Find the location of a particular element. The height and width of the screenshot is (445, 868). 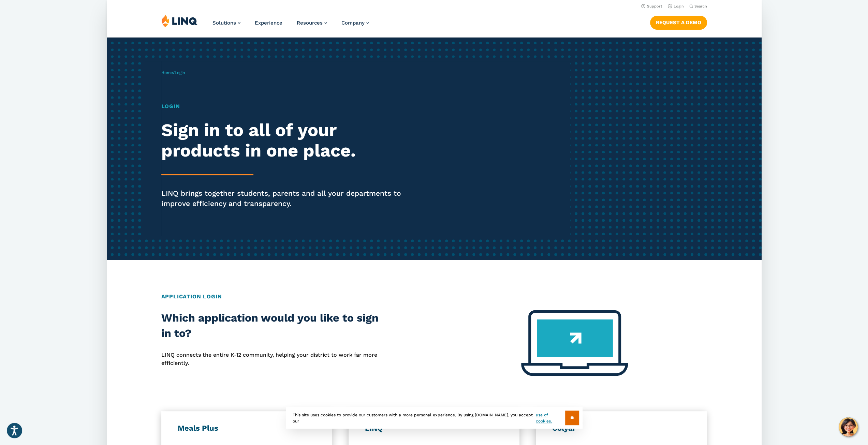

span: Resources is located at coordinates (309, 23).